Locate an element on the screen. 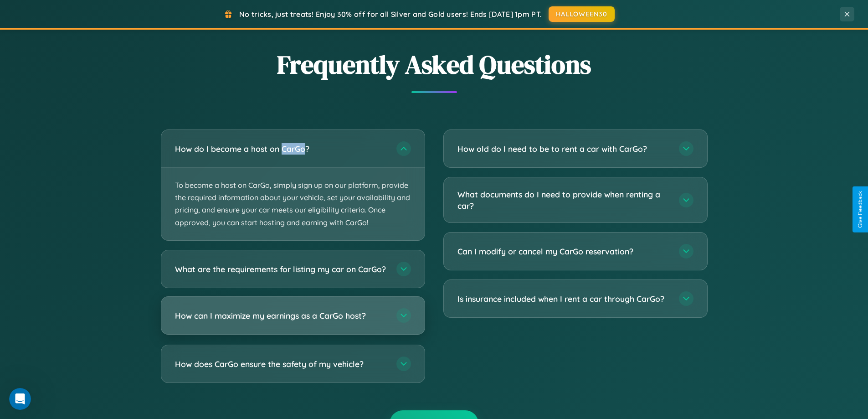 Image resolution: width=868 pixels, height=419 pixels. div: Give Feedback is located at coordinates (860, 209).